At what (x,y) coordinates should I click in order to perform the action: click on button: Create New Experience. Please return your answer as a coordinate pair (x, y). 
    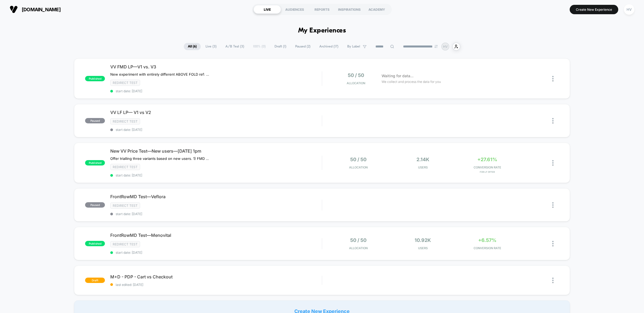
    Looking at the image, I should click on (594, 9).